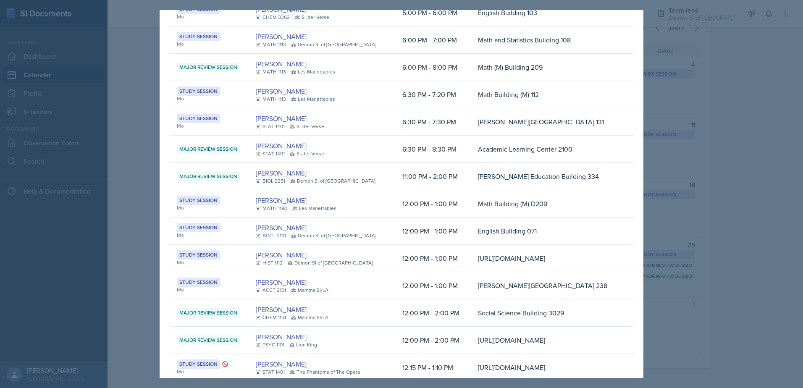 This screenshot has height=388, width=803. I want to click on div: Lion King, so click(303, 345).